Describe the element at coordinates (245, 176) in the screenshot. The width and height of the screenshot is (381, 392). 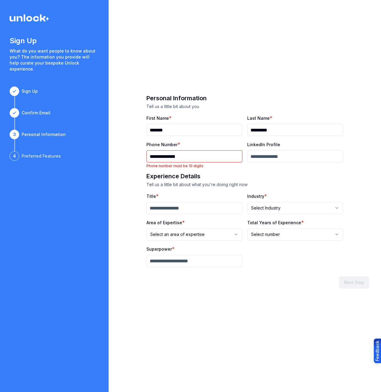
I see `h2: Experience Details` at that location.